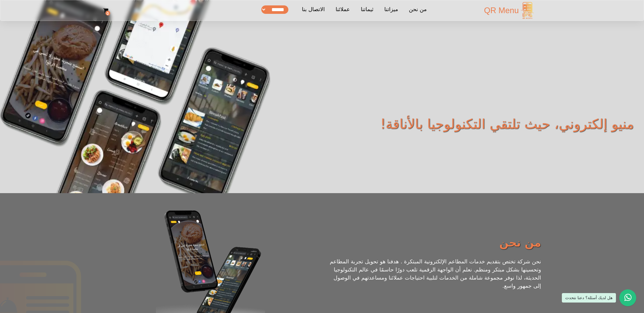 This screenshot has width=644, height=313. What do you see at coordinates (391, 11) in the screenshot?
I see `a: ميزاتنا` at bounding box center [391, 11].